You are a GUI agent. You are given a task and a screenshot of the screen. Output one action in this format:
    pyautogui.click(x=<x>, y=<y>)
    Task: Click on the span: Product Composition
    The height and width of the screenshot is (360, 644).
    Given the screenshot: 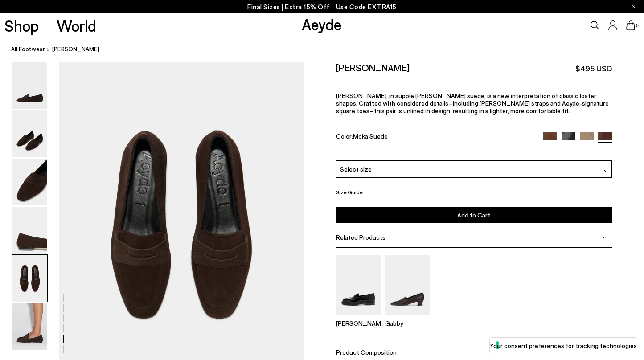 What is the action you would take?
    pyautogui.click(x=366, y=352)
    